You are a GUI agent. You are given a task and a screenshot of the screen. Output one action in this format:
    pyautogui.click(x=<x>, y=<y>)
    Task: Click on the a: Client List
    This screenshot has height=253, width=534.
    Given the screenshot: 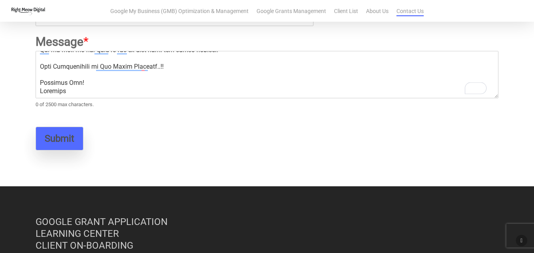 What is the action you would take?
    pyautogui.click(x=346, y=11)
    